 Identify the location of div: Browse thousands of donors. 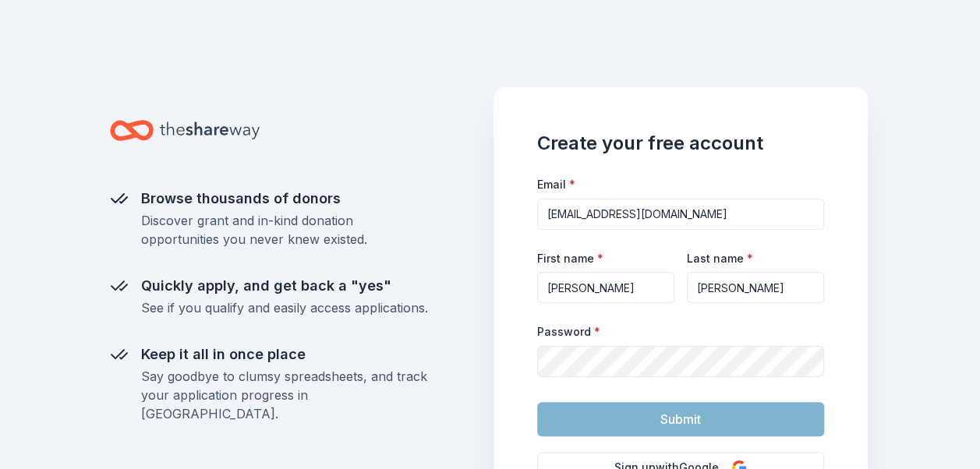
(285, 199).